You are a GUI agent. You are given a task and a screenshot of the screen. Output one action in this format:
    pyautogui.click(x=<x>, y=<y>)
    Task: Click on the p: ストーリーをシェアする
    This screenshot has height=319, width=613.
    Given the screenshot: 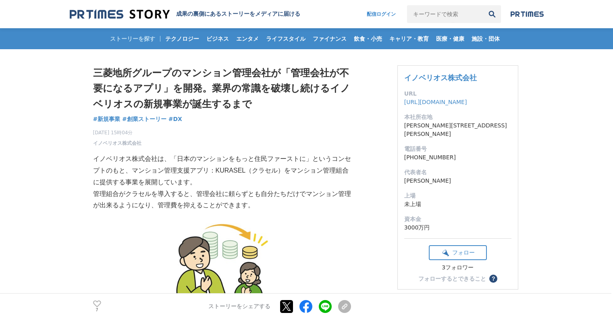 What is the action you would take?
    pyautogui.click(x=239, y=306)
    